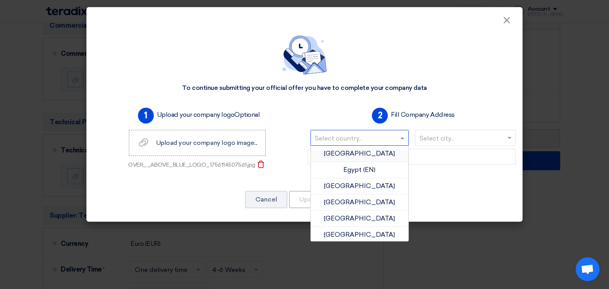 The width and height of the screenshot is (609, 289). I want to click on font: Update Company, so click(326, 199).